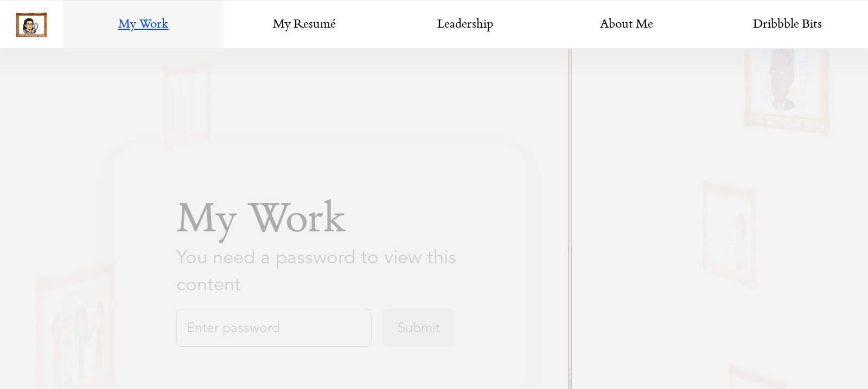 The height and width of the screenshot is (389, 868). What do you see at coordinates (626, 25) in the screenshot?
I see `a: About Me` at bounding box center [626, 25].